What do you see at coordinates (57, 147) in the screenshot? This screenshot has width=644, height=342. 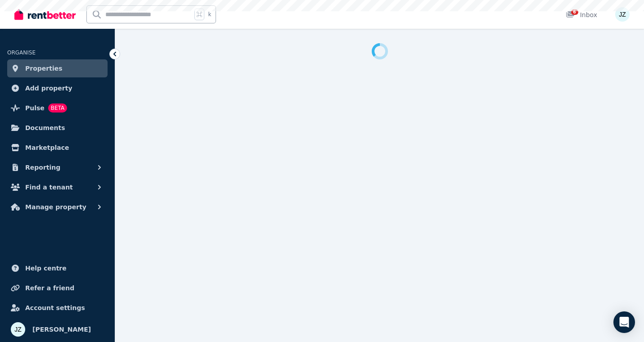 I see `a: Marketplace` at bounding box center [57, 147].